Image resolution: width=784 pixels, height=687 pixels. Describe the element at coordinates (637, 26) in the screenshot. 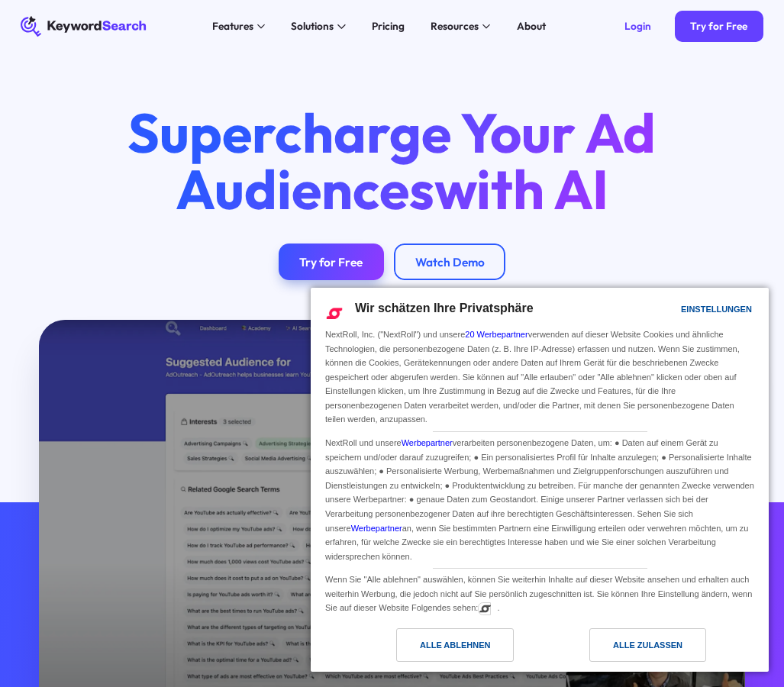

I see `a: Login` at that location.